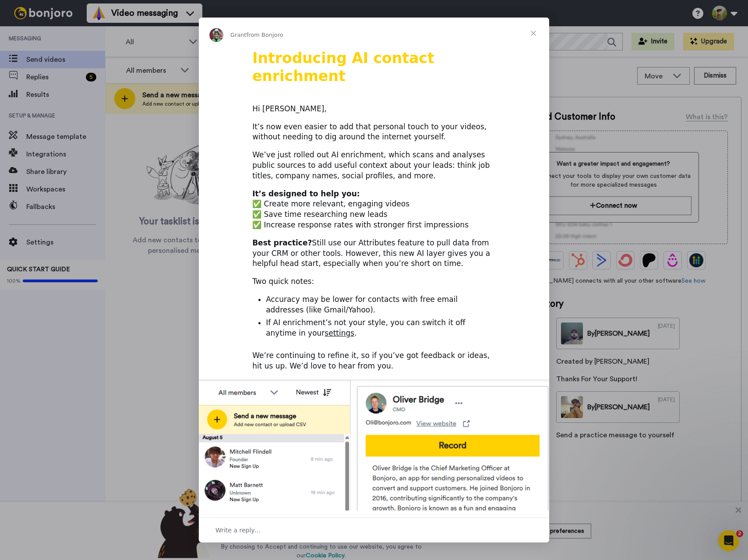 The image size is (748, 560). Describe the element at coordinates (343, 67) in the screenshot. I see `b: Introducing AI contact enrichment` at that location.